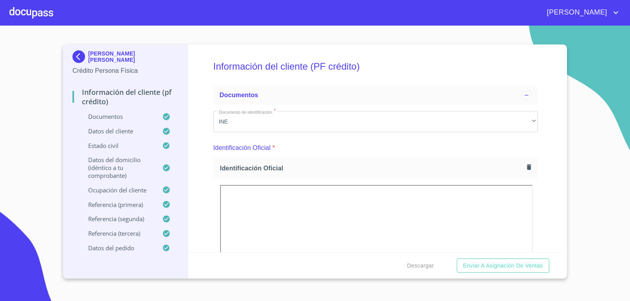 This screenshot has width=630, height=301. I want to click on p: Datos del cliente, so click(117, 131).